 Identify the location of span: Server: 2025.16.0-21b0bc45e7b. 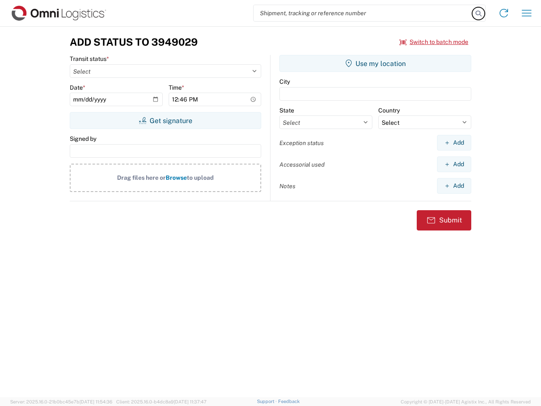
(61, 401).